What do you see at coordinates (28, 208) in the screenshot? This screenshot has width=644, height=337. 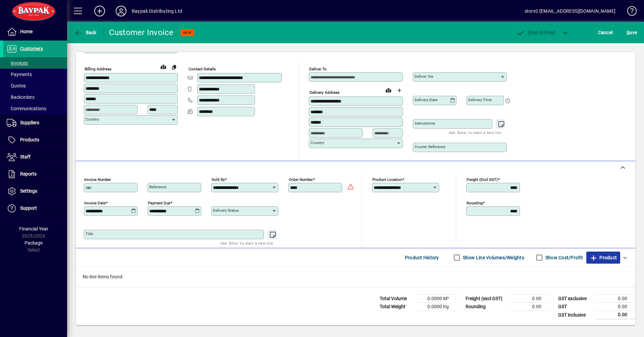 I see `span: Support` at bounding box center [28, 208].